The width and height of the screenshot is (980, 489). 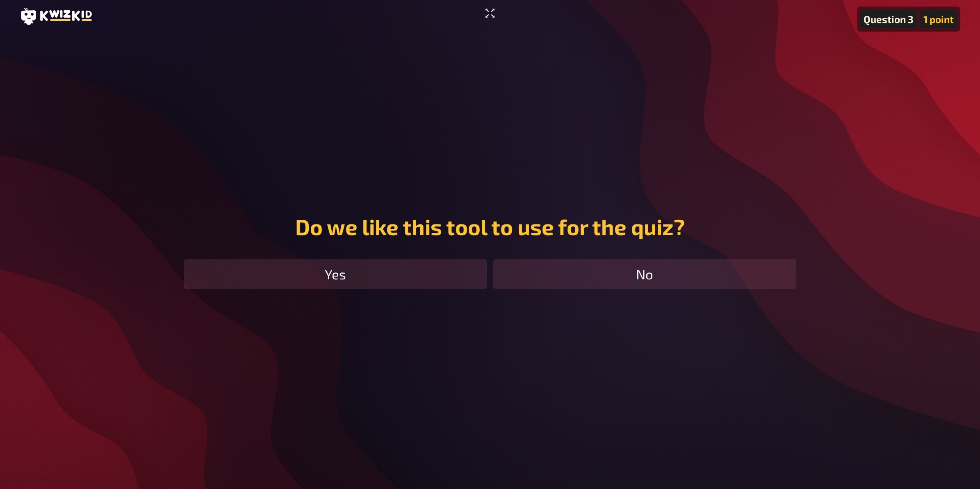 I want to click on div: No, so click(x=645, y=274).